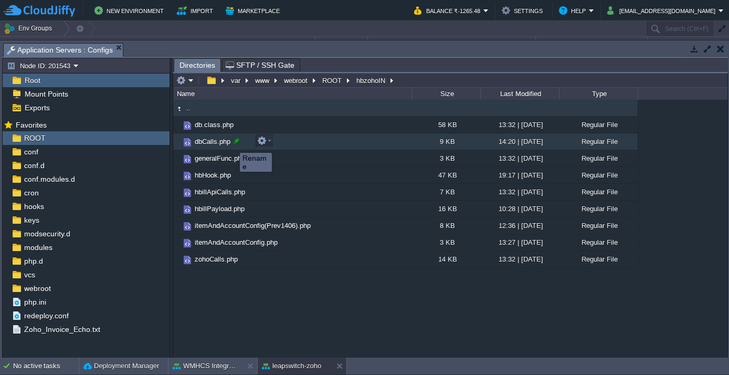  What do you see at coordinates (253, 225) in the screenshot?
I see `span: itemAndAccountConfig(Prev1406).php` at bounding box center [253, 225].